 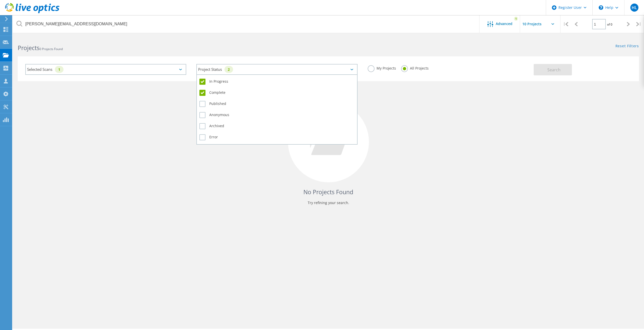 I want to click on div: 1, so click(x=59, y=69).